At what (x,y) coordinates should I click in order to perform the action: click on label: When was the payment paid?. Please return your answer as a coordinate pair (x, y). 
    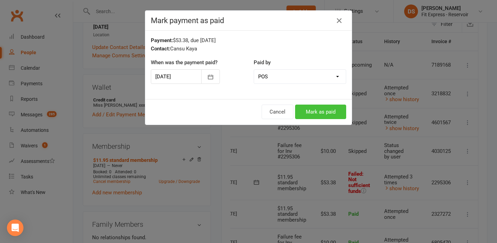
    Looking at the image, I should click on (184, 62).